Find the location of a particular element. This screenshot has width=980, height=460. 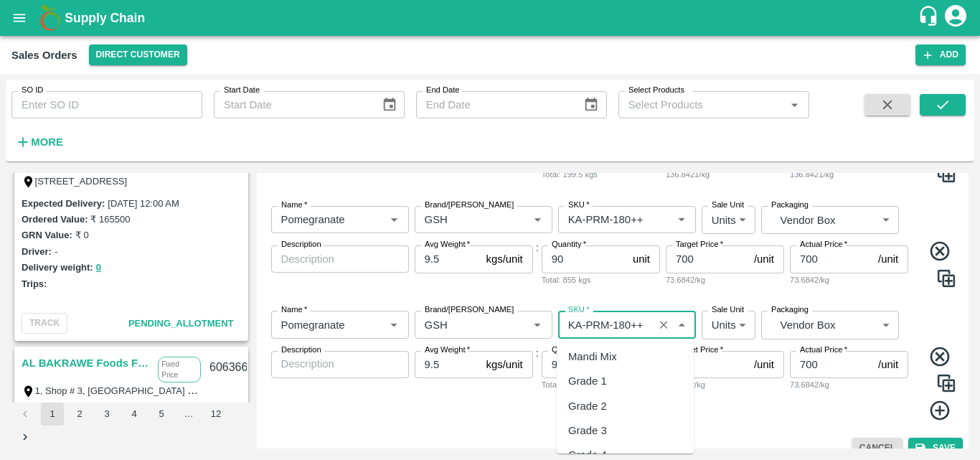

label: End Date is located at coordinates (443, 90).